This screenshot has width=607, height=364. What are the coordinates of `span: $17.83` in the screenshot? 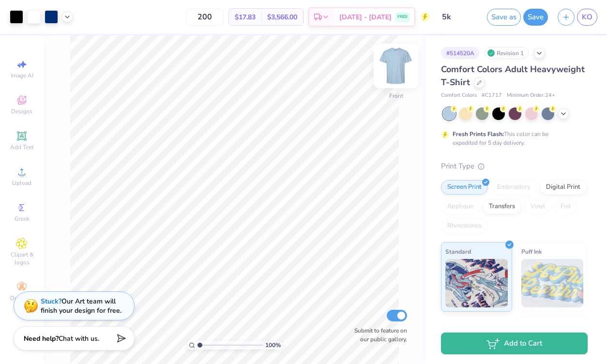 It's located at (245, 17).